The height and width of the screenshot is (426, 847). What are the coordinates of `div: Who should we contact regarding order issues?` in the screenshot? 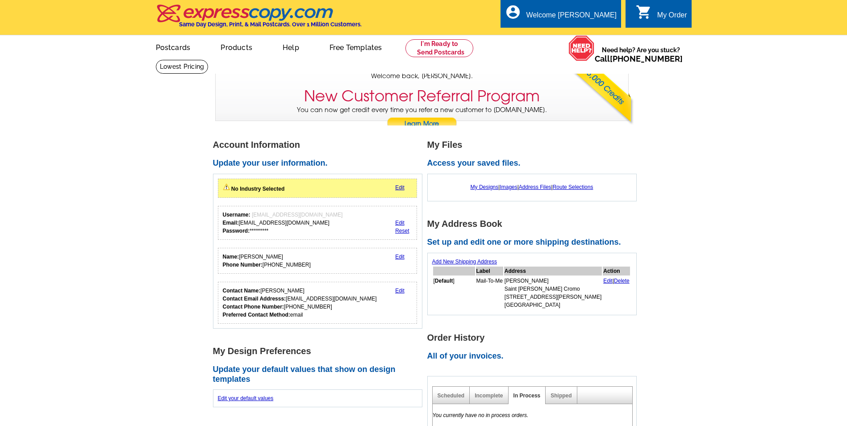 It's located at (317, 303).